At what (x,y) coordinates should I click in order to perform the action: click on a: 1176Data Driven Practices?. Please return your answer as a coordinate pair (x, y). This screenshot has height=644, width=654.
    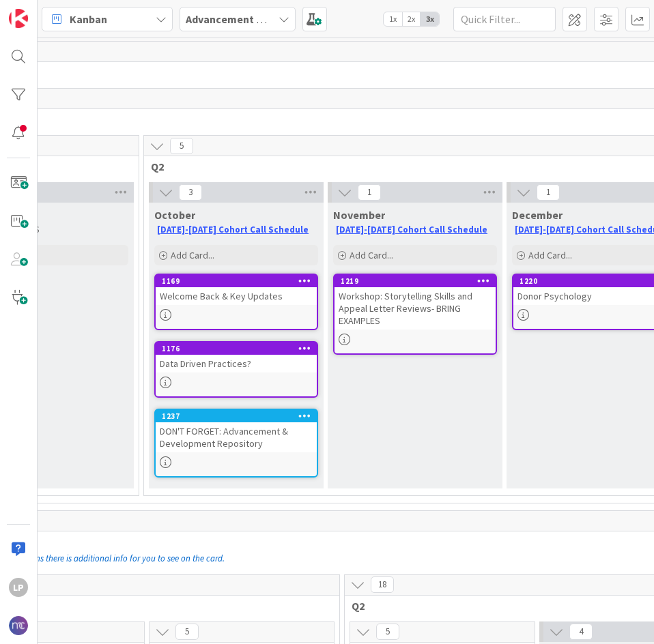
    Looking at the image, I should click on (236, 369).